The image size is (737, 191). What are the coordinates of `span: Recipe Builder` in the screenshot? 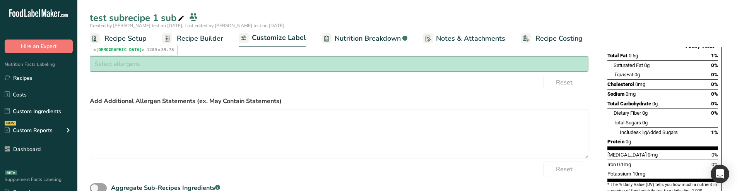 It's located at (200, 38).